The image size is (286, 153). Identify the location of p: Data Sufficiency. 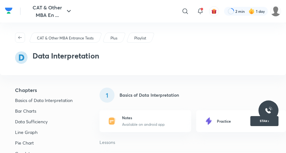
(45, 122).